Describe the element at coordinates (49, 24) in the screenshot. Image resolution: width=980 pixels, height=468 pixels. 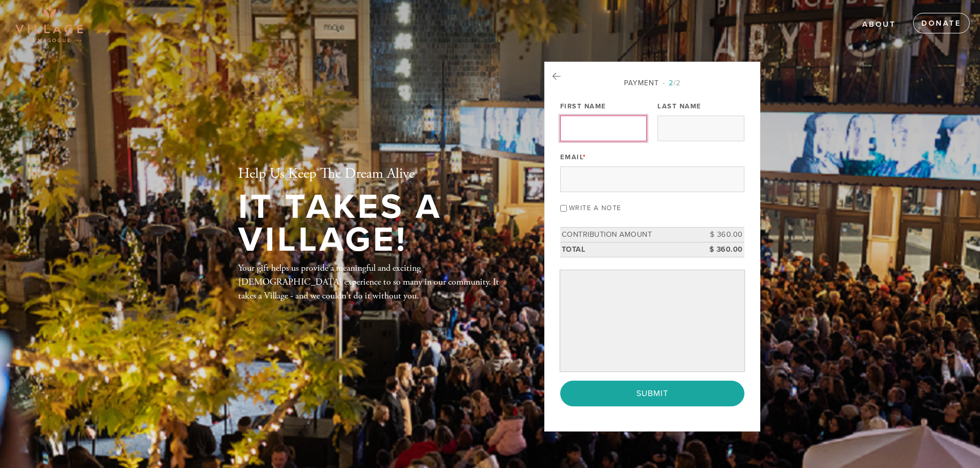
I see `img: Village-sdquare-png-1_0.png` at that location.